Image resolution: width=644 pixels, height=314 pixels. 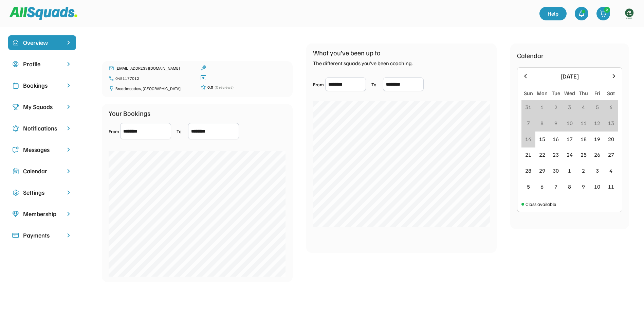 What do you see at coordinates (556, 93) in the screenshot?
I see `div: Tue` at bounding box center [556, 93].